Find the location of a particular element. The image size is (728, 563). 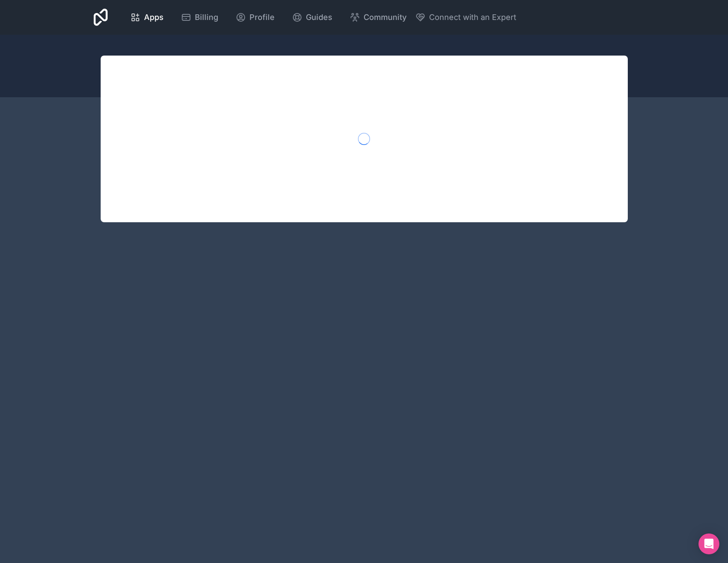

span: Connect with an Expert is located at coordinates (473, 18).